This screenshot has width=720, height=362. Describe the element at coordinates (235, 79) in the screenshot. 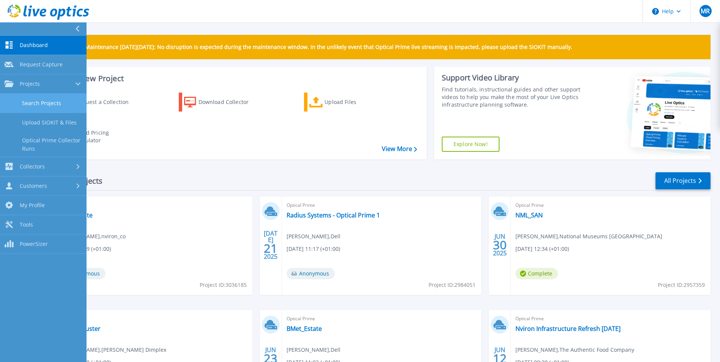

I see `h3: Start a New Project` at that location.